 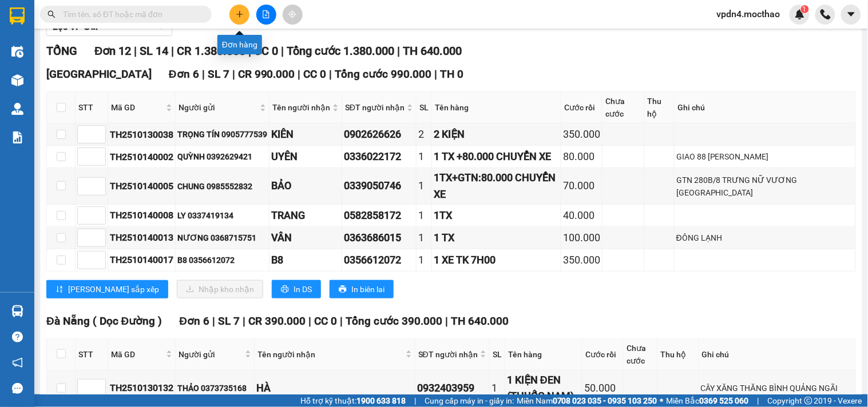 I want to click on strong: 0708 023 035 - 0935 103 250, so click(x=605, y=401).